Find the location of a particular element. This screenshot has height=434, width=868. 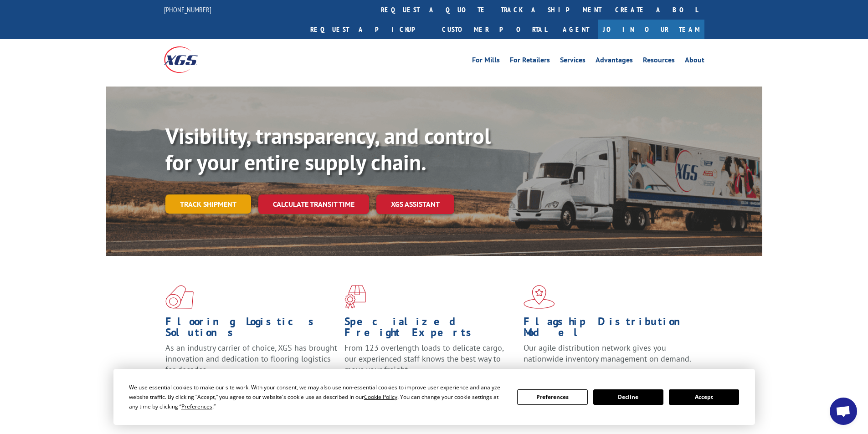

a: For Mills is located at coordinates (486, 62).